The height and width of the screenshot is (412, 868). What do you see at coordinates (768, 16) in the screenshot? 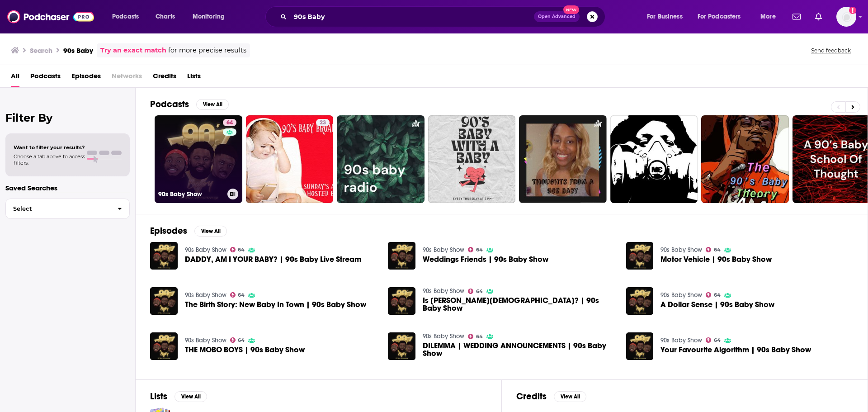
I see `span: More` at bounding box center [768, 16].